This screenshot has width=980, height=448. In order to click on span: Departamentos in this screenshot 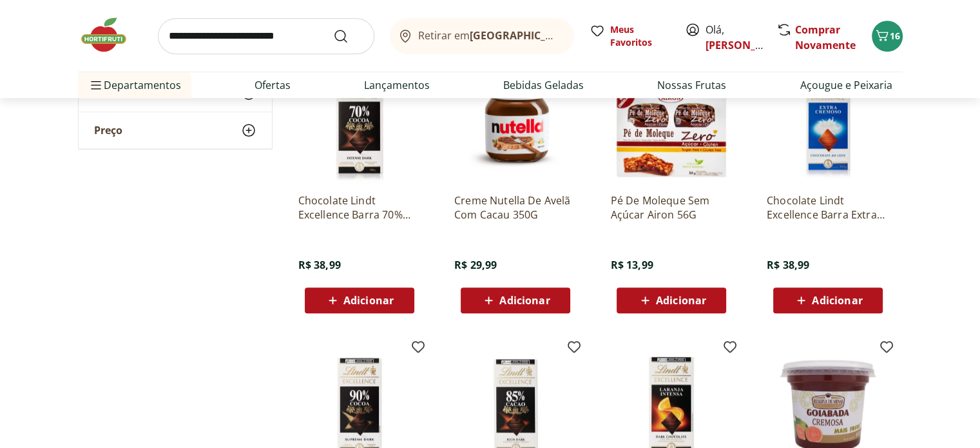, I will do `click(135, 85)`.